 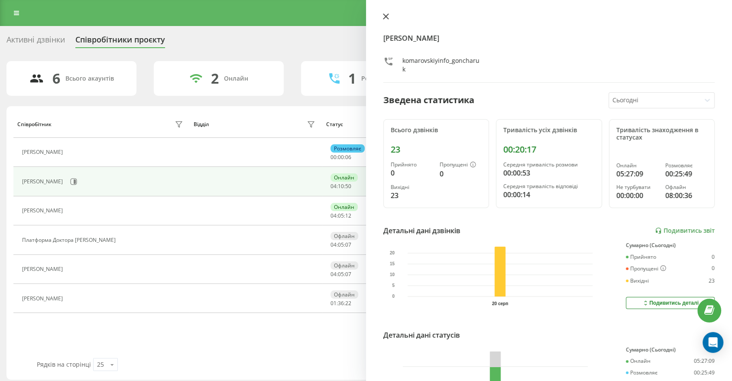 What do you see at coordinates (394, 285) in the screenshot?
I see `text: 5` at bounding box center [394, 285].